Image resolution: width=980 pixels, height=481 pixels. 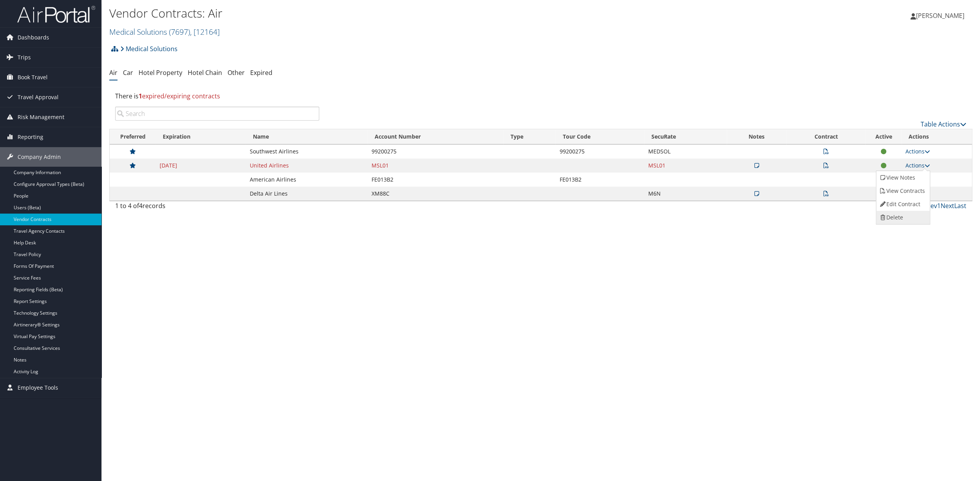 I want to click on td: Southwest Airlines, so click(x=307, y=152).